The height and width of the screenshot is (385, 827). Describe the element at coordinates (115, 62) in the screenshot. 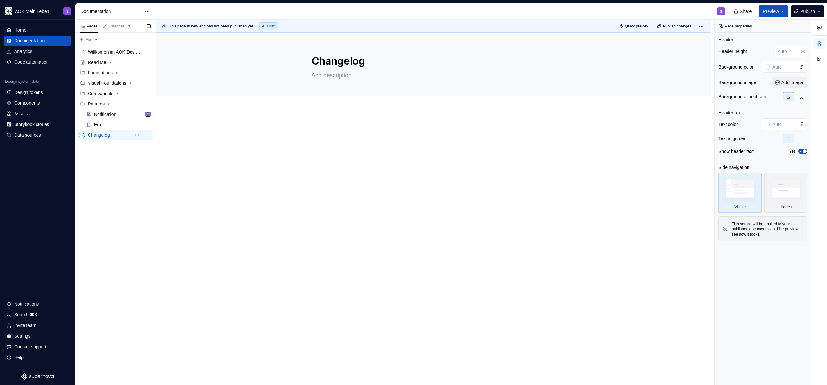

I see `a: Read Me` at that location.